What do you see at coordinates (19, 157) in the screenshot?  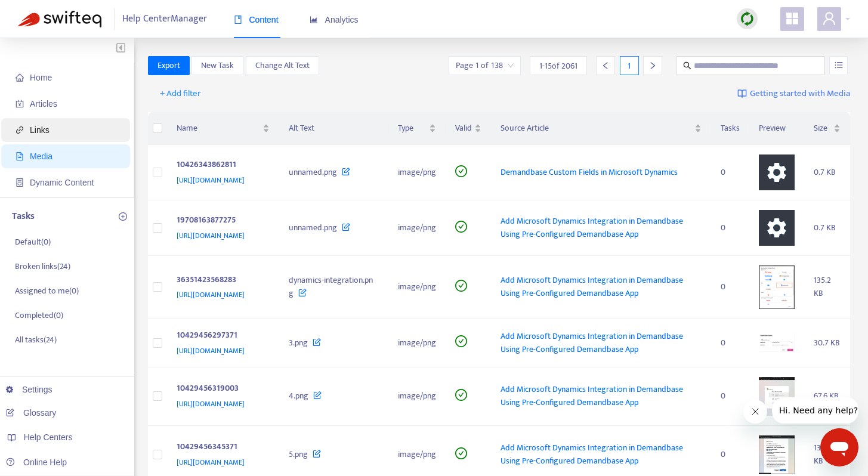 I see `span: file-image` at bounding box center [19, 157].